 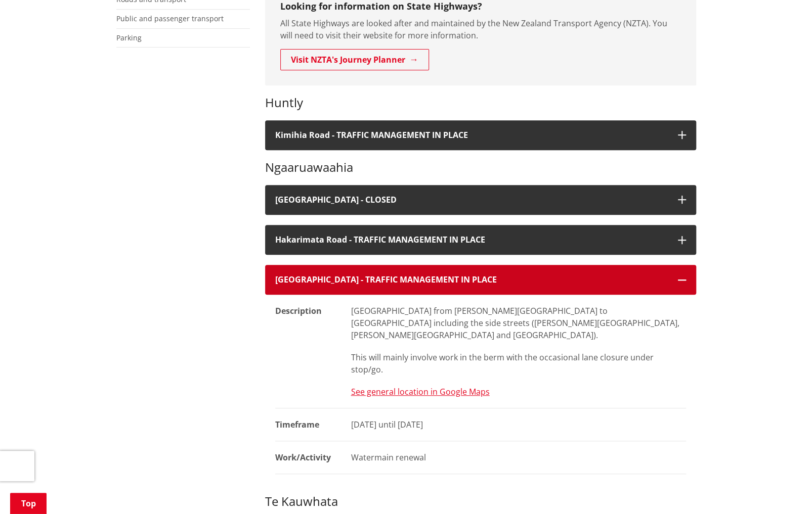 I want to click on h4: Hakarimata Road - TRAFFIC MANAGEMENT IN PLACE, so click(x=472, y=240).